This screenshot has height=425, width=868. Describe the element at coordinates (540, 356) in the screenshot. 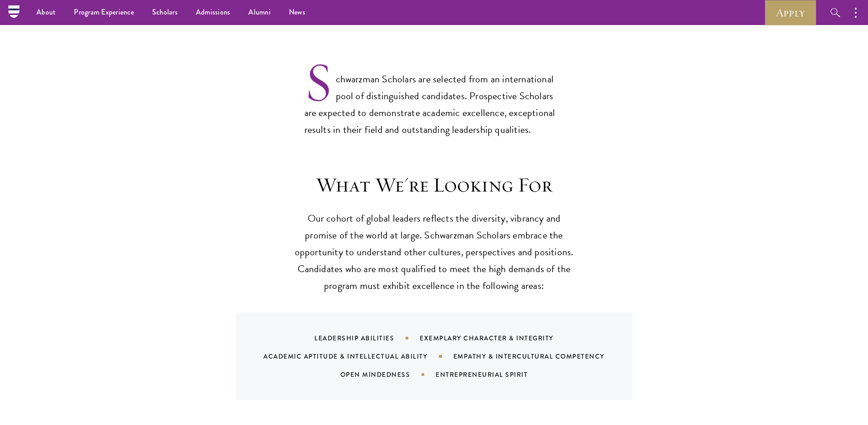

I see `div: Empathy & Intercultural Competency` at that location.